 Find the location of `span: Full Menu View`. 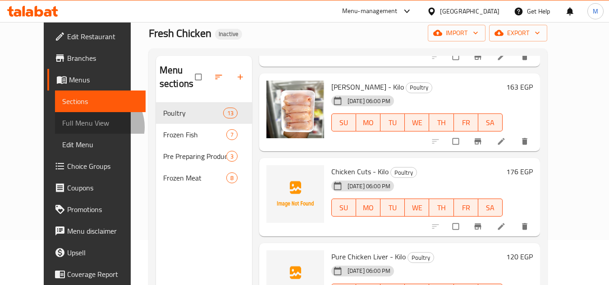

span: Full Menu View is located at coordinates (100, 123).